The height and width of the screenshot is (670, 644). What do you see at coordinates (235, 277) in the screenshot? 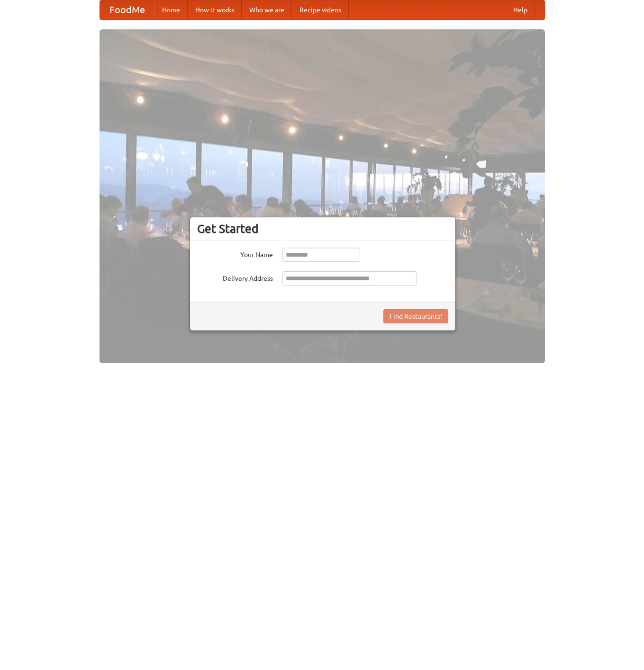
I see `label: Delivery Address` at bounding box center [235, 277].